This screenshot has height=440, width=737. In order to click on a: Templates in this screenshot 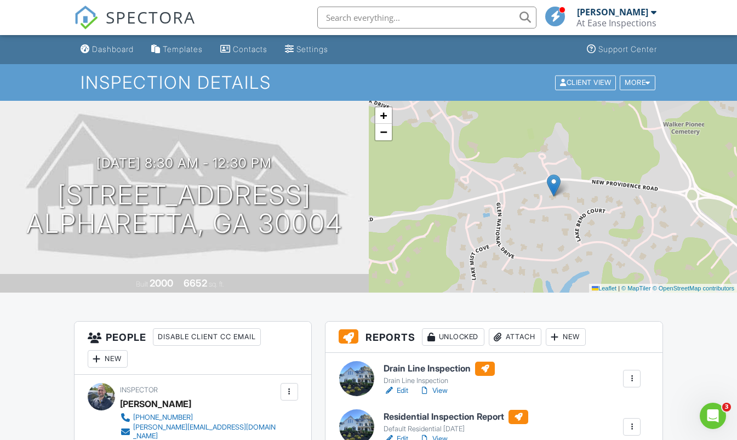, I will do `click(177, 49)`.